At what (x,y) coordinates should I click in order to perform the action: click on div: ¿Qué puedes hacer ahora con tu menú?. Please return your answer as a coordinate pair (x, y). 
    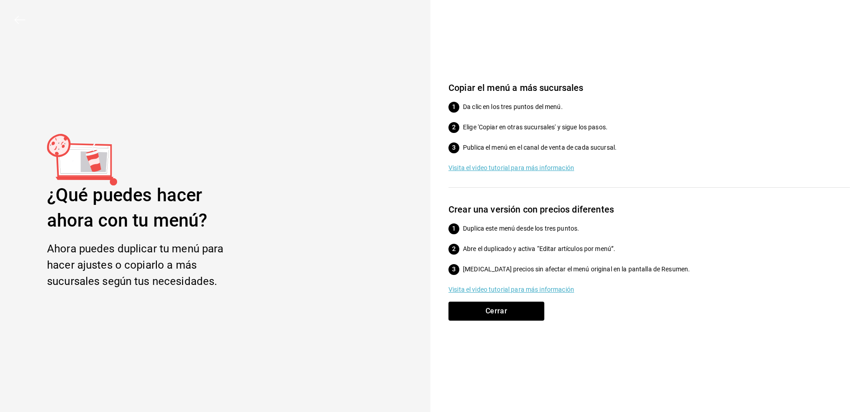
    Looking at the image, I should click on (148, 208).